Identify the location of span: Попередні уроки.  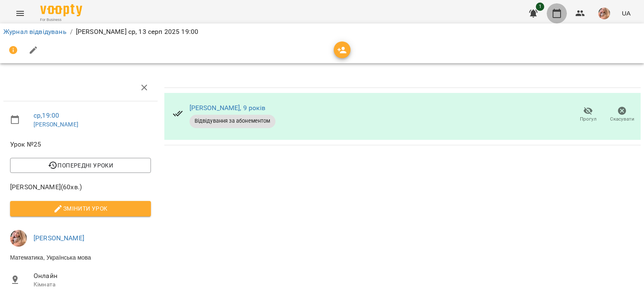
(80, 166).